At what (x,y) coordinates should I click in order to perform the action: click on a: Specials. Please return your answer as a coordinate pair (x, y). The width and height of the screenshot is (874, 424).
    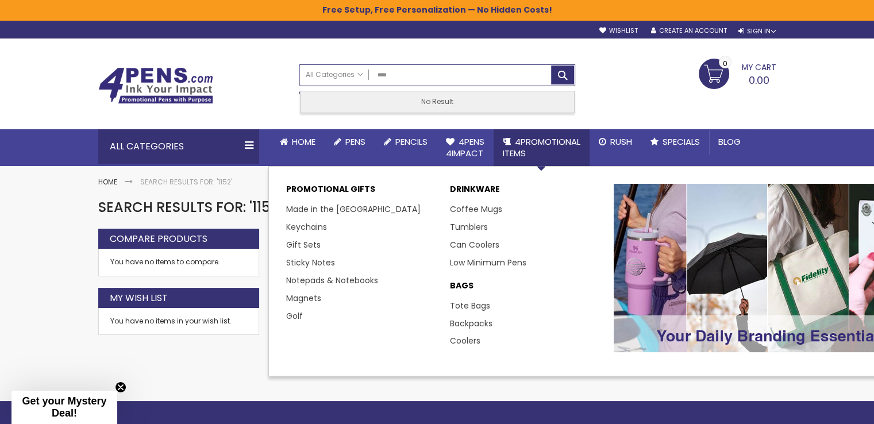
    Looking at the image, I should click on (675, 142).